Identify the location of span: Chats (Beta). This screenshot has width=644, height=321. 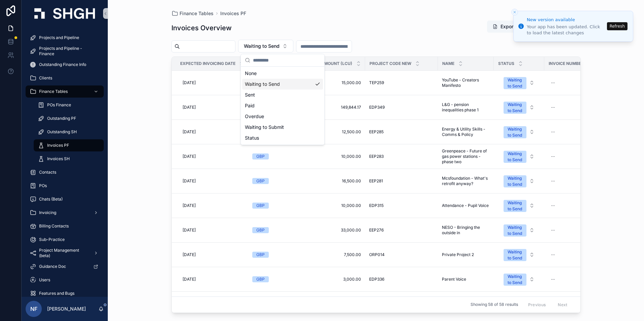
(51, 199).